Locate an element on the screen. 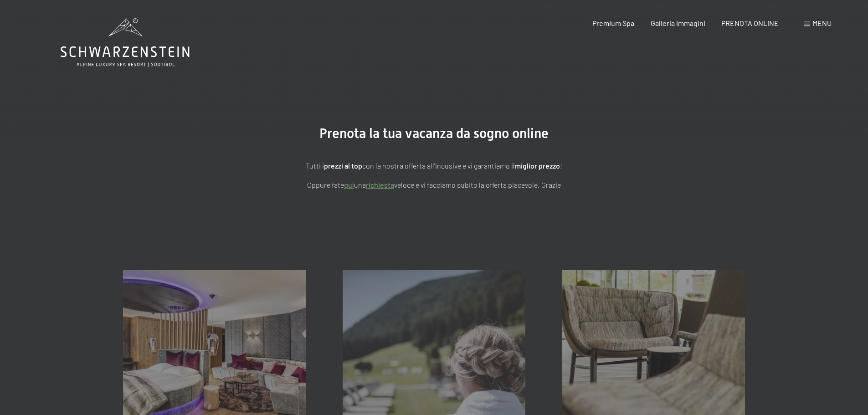 The image size is (868, 415). strong: miglior prezzo is located at coordinates (537, 165).